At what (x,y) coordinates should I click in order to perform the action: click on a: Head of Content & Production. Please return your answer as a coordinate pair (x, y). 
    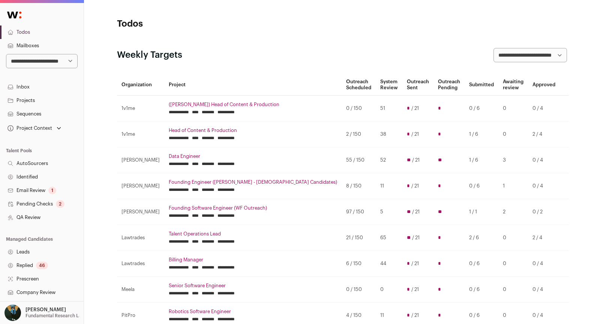
    Looking at the image, I should click on (253, 131).